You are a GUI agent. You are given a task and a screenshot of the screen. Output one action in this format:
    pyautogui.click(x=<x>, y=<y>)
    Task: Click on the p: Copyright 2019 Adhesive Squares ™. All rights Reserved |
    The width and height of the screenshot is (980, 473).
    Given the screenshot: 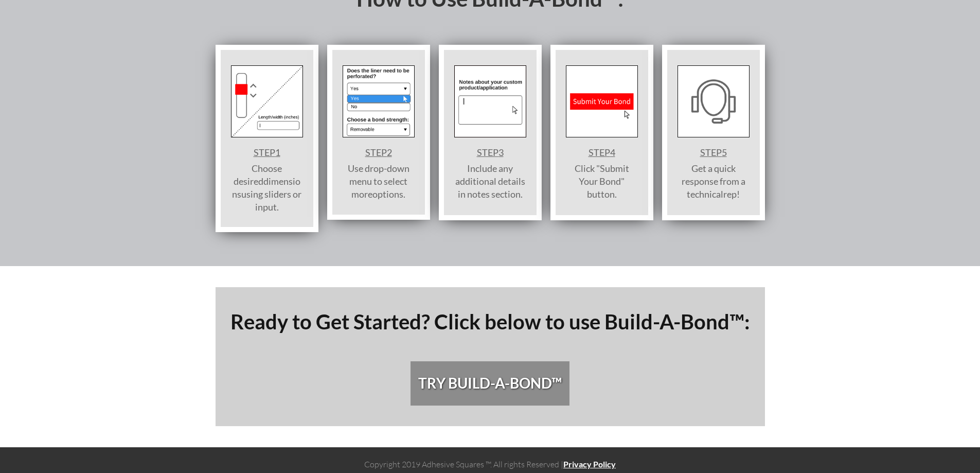 What is the action you would take?
    pyautogui.click(x=490, y=464)
    